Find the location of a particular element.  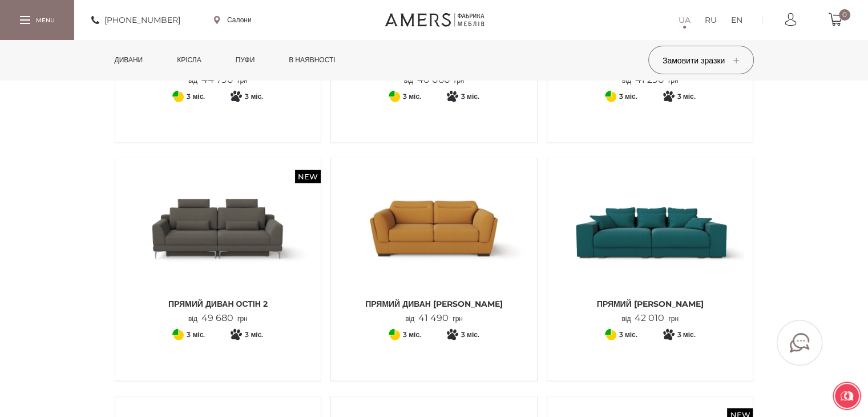

a: Пуфи is located at coordinates (246, 60).